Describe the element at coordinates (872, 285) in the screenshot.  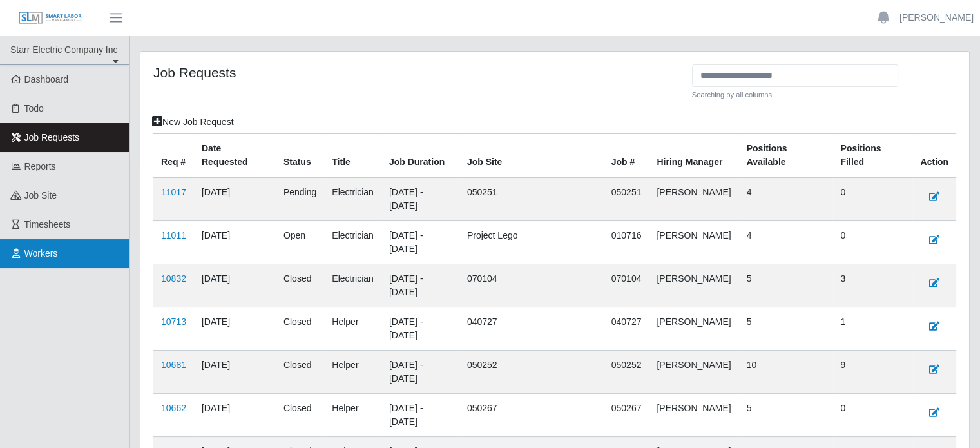
I see `td: 3` at that location.